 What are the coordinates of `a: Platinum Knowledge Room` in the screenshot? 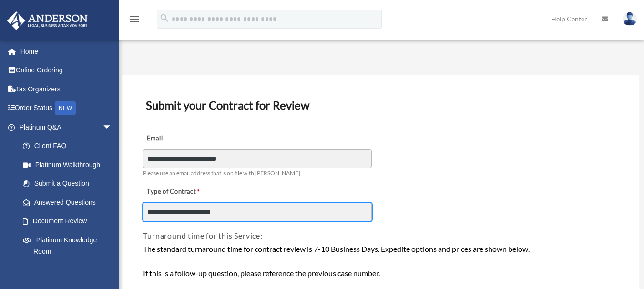 It's located at (70, 246).